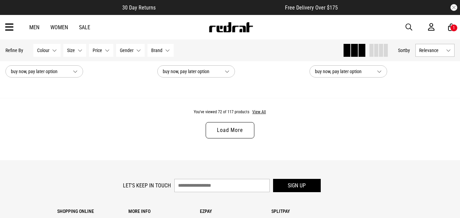 This screenshot has width=460, height=218. I want to click on button: View All, so click(259, 112).